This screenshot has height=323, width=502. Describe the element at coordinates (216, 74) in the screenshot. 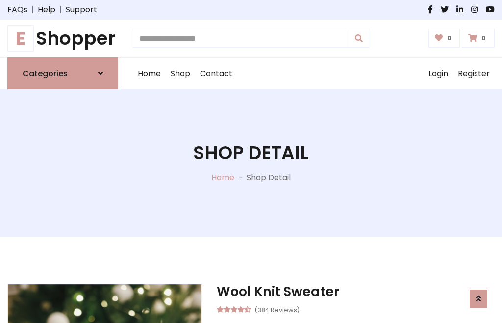

I see `a: Contact` at that location.